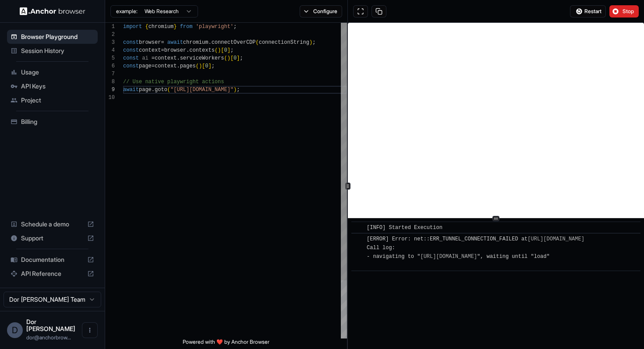  I want to click on button: Configure, so click(321, 11).